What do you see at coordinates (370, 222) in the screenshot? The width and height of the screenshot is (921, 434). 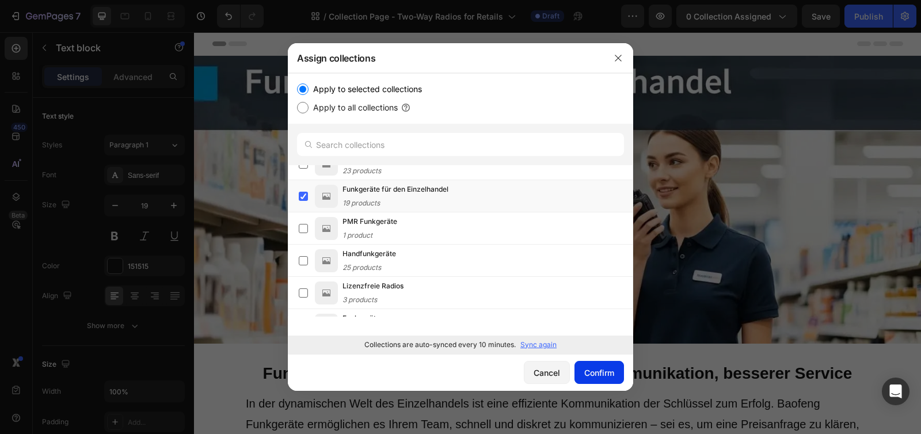 I see `span: PMR Funkgeräte` at bounding box center [370, 222].